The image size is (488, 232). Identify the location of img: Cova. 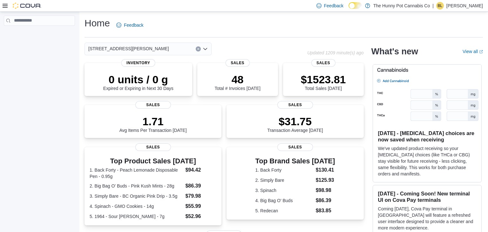
(27, 6).